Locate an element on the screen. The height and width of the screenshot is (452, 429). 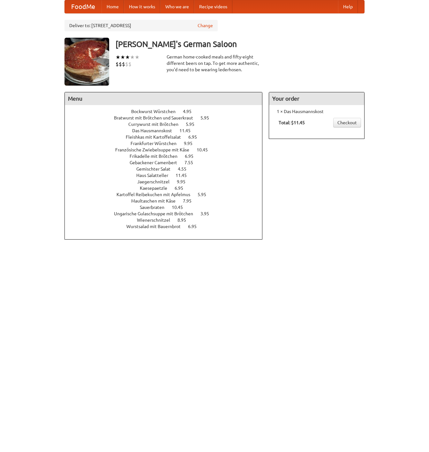
a: Gemischter Salat 4.55 is located at coordinates (167, 169).